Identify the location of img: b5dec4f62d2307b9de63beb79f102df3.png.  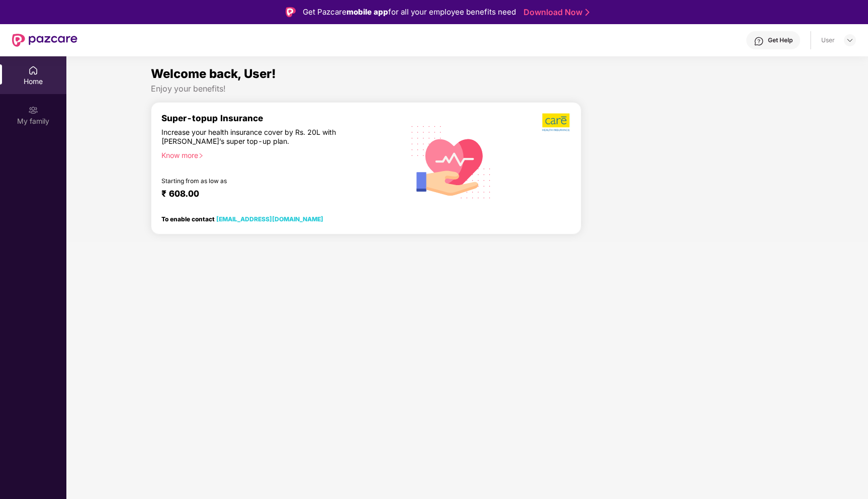
(556, 122).